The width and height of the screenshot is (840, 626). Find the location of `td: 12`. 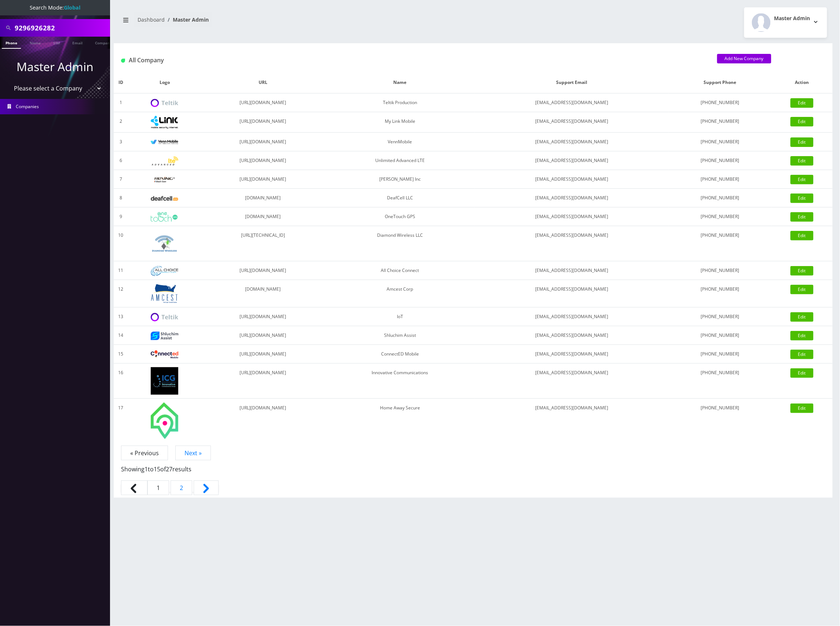

td: 12 is located at coordinates (121, 294).